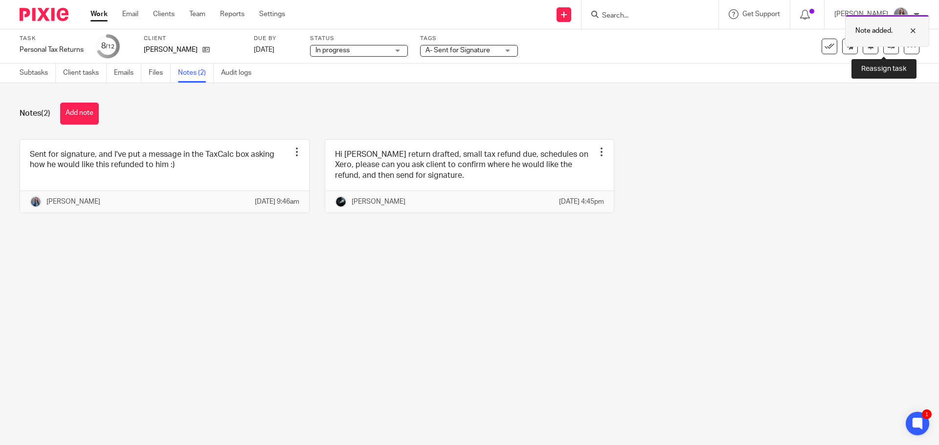 This screenshot has height=445, width=939. What do you see at coordinates (276, 39) in the screenshot?
I see `label: Due by` at bounding box center [276, 39].